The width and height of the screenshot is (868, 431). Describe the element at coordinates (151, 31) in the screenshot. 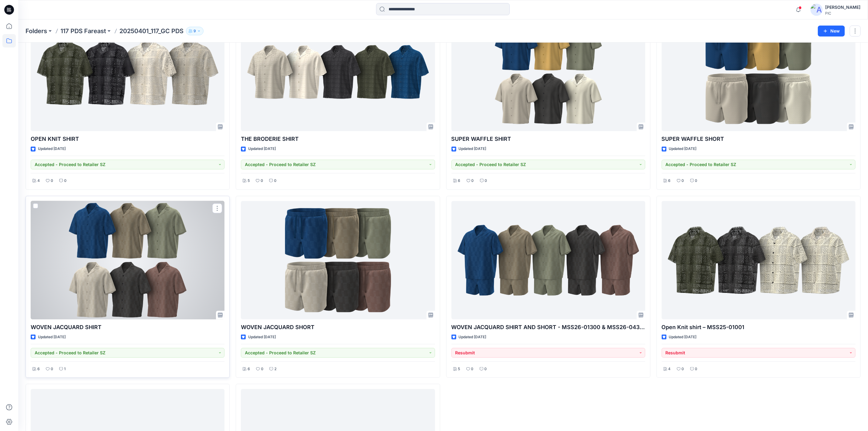

I see `p: 20250401_117_GC PDS` at that location.